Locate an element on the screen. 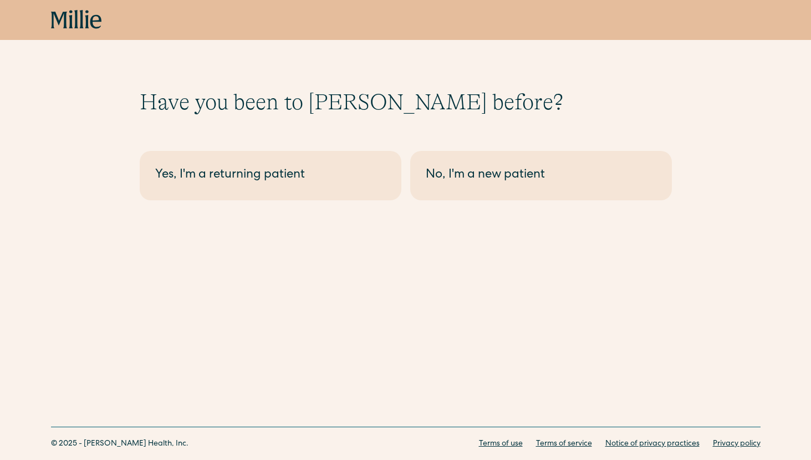 The image size is (811, 460). a: Notice of privacy practices is located at coordinates (653, 444).